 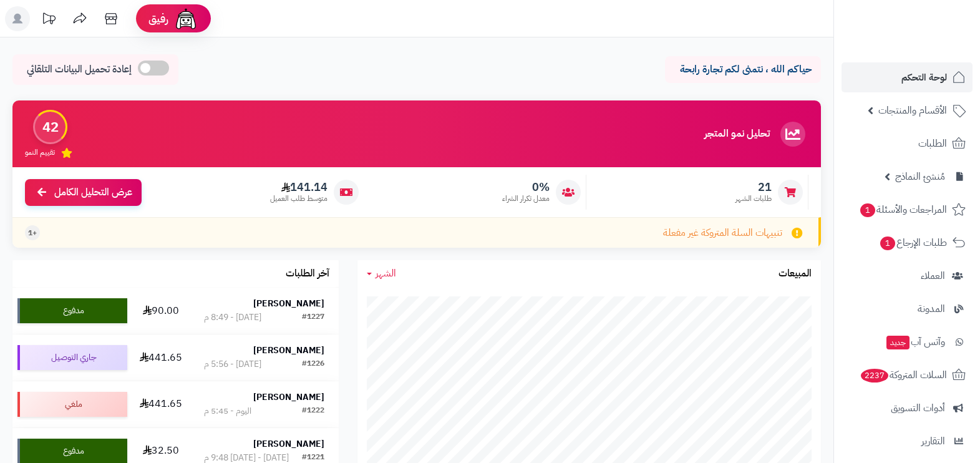 What do you see at coordinates (924, 78) in the screenshot?
I see `span: لوحة التحكم` at bounding box center [924, 78].